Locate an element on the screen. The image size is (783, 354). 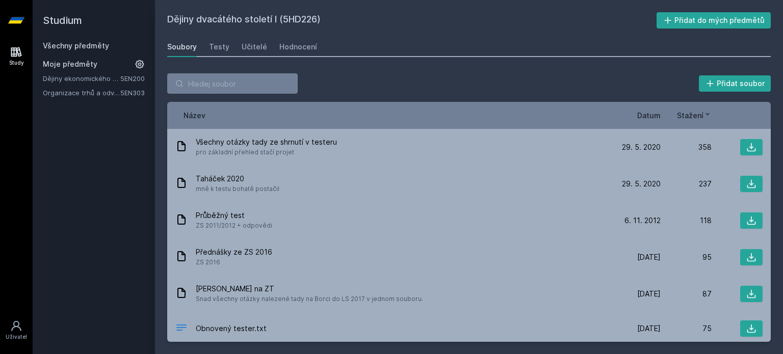
div: 95 is located at coordinates (686, 257).